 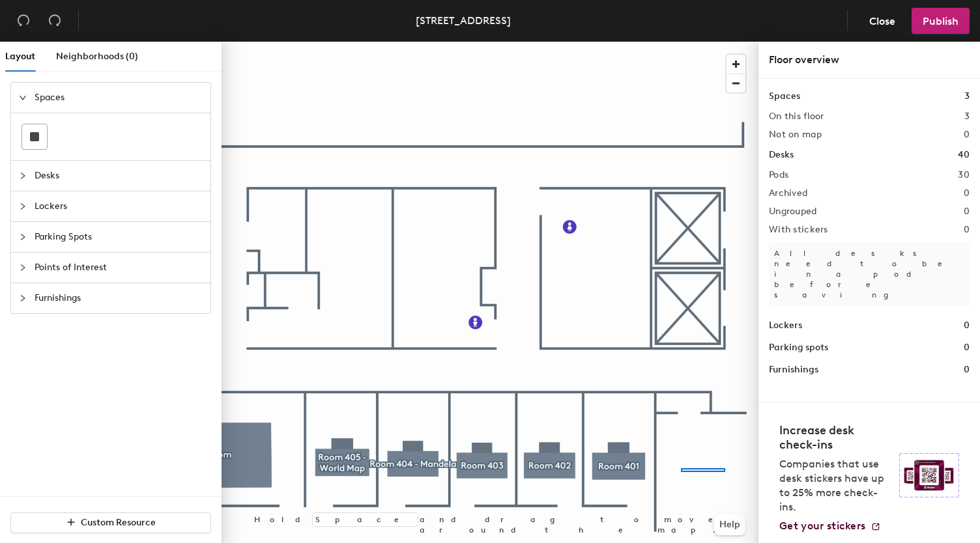 I want to click on h2: Ungrouped, so click(x=793, y=211).